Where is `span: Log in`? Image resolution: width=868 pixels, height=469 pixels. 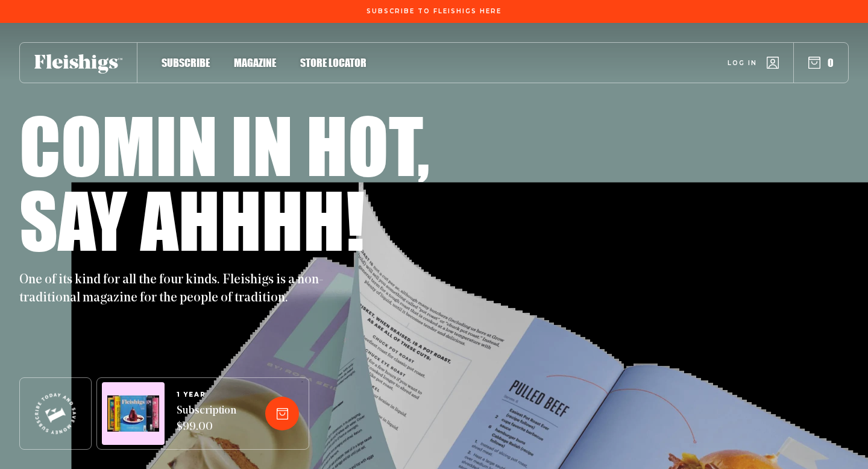 span: Log in is located at coordinates (742, 63).